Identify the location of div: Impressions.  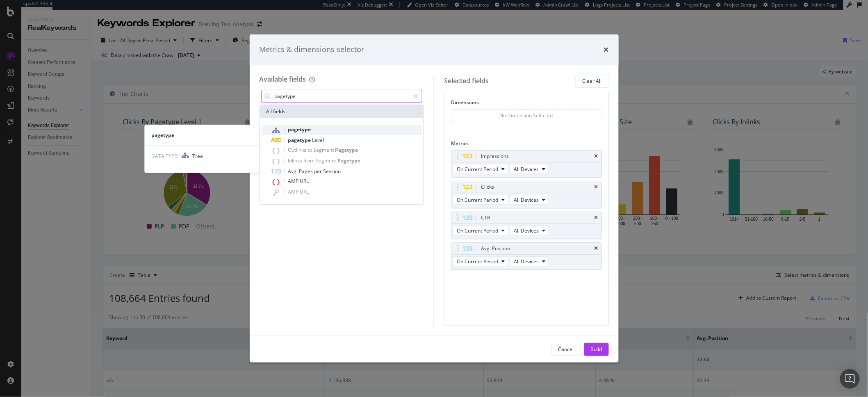
(495, 156).